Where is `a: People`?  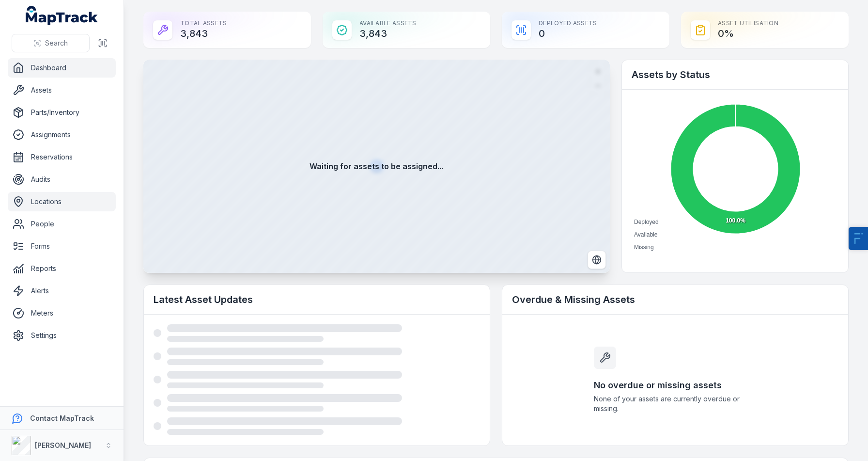 a: People is located at coordinates (62, 224).